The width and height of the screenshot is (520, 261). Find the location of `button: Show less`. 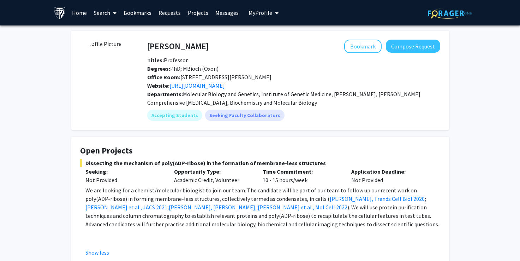

button: Show less is located at coordinates (97, 252).